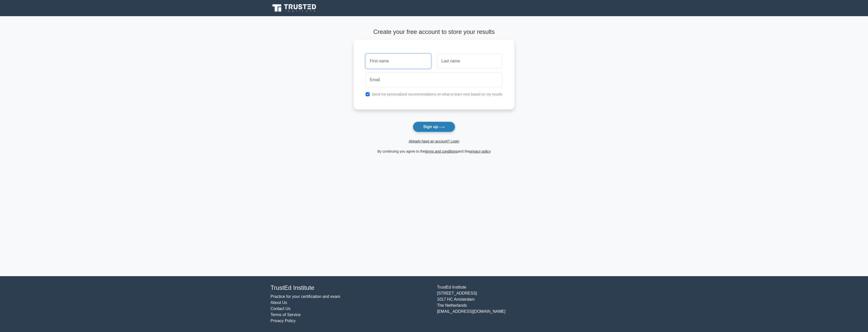 Image resolution: width=868 pixels, height=332 pixels. Describe the element at coordinates (480, 152) in the screenshot. I see `a: privacy policy` at that location.